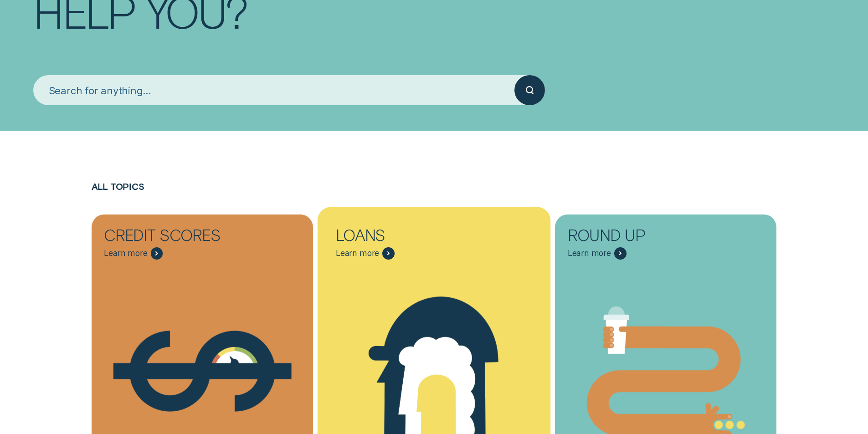  Describe the element at coordinates (274, 90) in the screenshot. I see `input: Search for anything...` at that location.